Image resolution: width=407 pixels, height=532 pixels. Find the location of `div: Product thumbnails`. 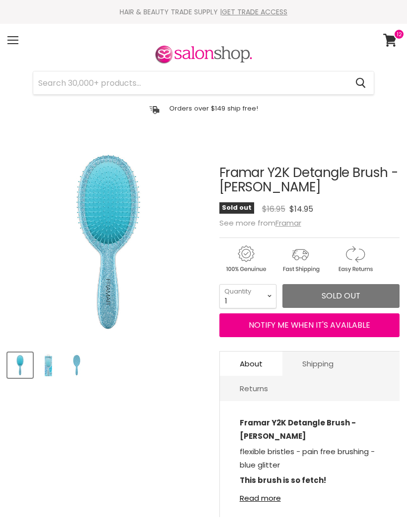

div: Product thumbnails is located at coordinates (108, 363).